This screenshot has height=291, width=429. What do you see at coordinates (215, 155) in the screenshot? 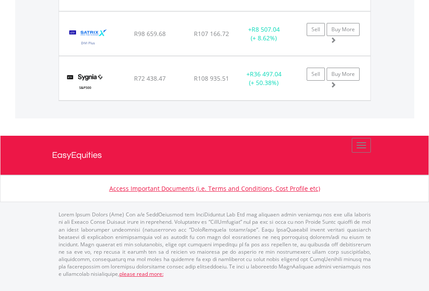
I see `div: EasyEquities` at bounding box center [215, 155].